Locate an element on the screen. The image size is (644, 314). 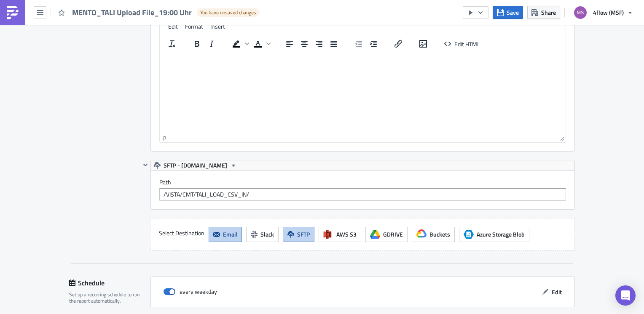
div: Schedule is located at coordinates (110, 283).